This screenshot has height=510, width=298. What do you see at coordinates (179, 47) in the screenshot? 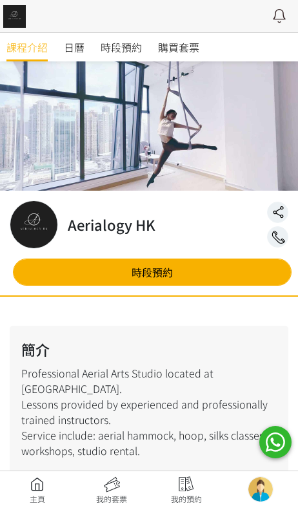
I see `a: 購買套票` at bounding box center [179, 47].